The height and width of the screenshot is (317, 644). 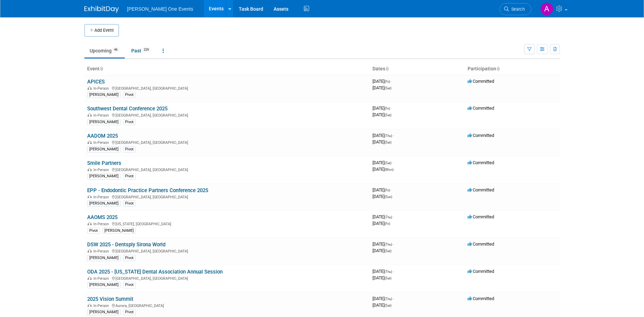 I want to click on th: Participation, so click(x=512, y=69).